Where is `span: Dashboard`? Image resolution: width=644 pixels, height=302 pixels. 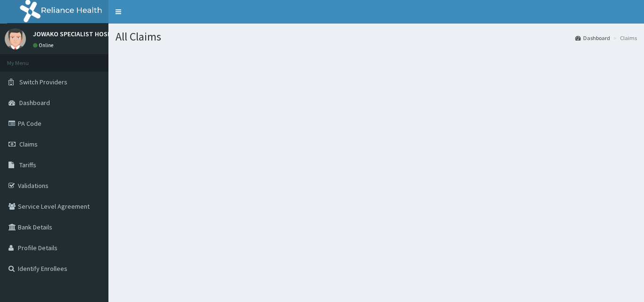
span: Dashboard is located at coordinates (34, 103).